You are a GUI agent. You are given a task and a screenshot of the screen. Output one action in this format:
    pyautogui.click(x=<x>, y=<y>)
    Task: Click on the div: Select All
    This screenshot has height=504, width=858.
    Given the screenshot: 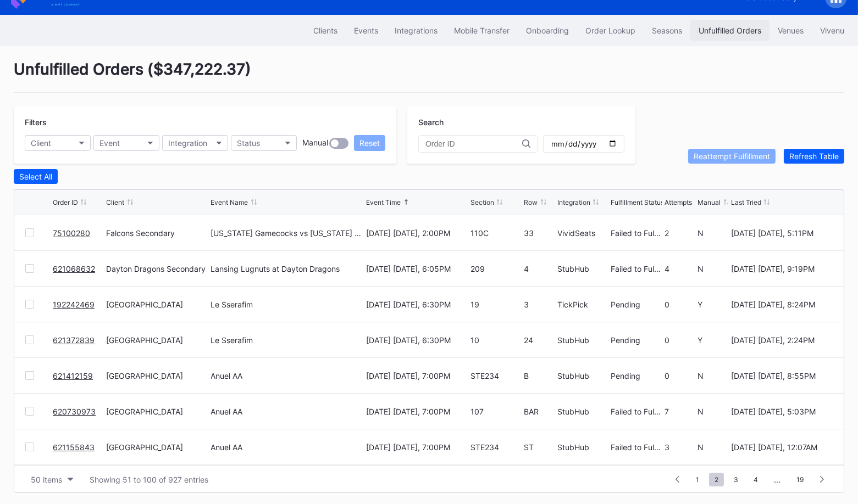 What is the action you would take?
    pyautogui.click(x=36, y=177)
    